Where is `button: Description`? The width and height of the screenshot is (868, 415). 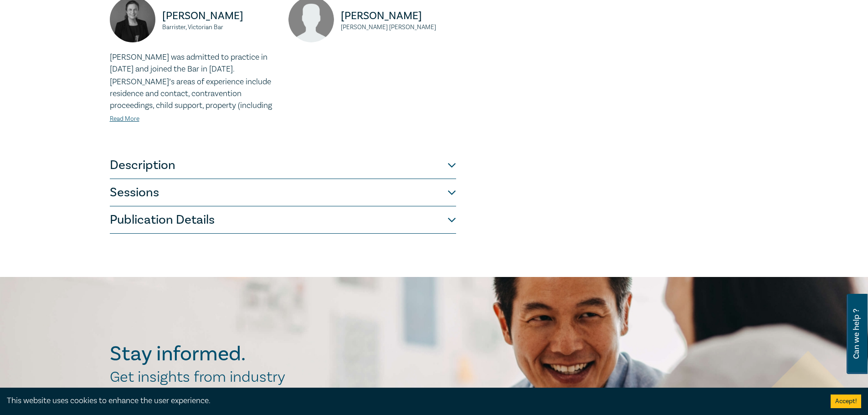 button: Description is located at coordinates (283, 166).